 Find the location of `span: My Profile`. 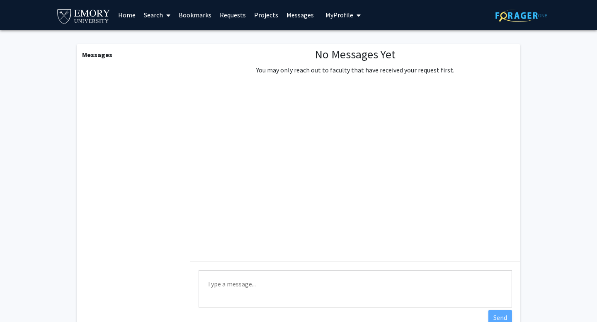

span: My Profile is located at coordinates (339, 15).